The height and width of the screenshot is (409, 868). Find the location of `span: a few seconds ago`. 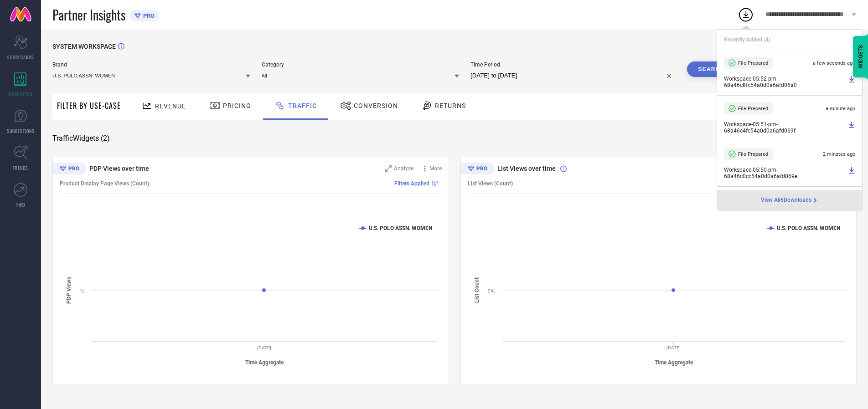

span: a few seconds ago is located at coordinates (834, 63).